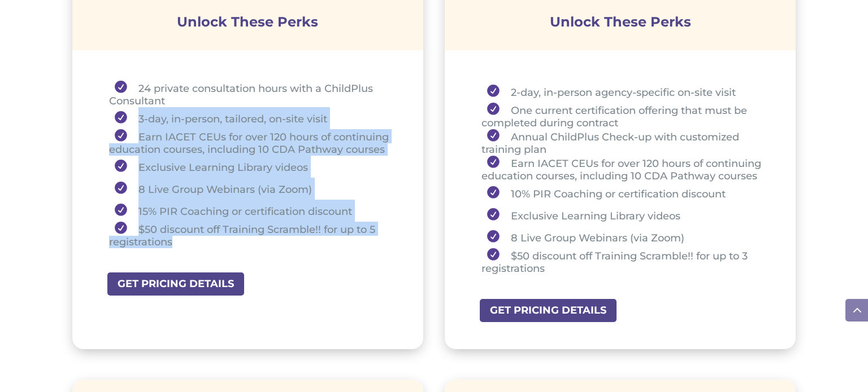 The image size is (868, 392). What do you see at coordinates (252, 235) in the screenshot?
I see `li: $50 discount off Training Scramble!! for up to 5 registrations` at bounding box center [252, 235].